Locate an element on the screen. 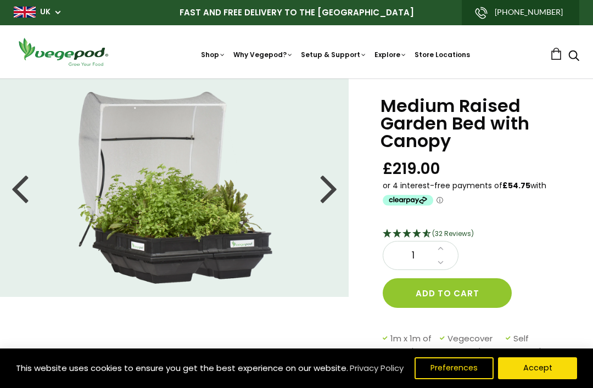 The height and width of the screenshot is (388, 593). span: £219.00 is located at coordinates (411, 169).